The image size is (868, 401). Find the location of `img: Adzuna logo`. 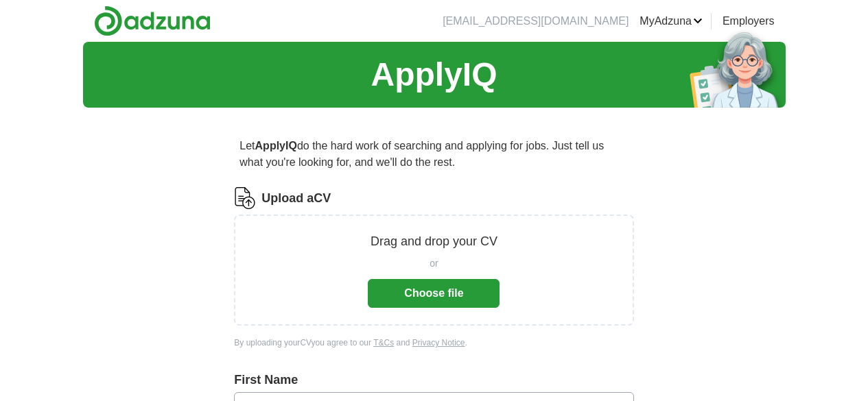

img: Adzuna logo is located at coordinates (153, 20).